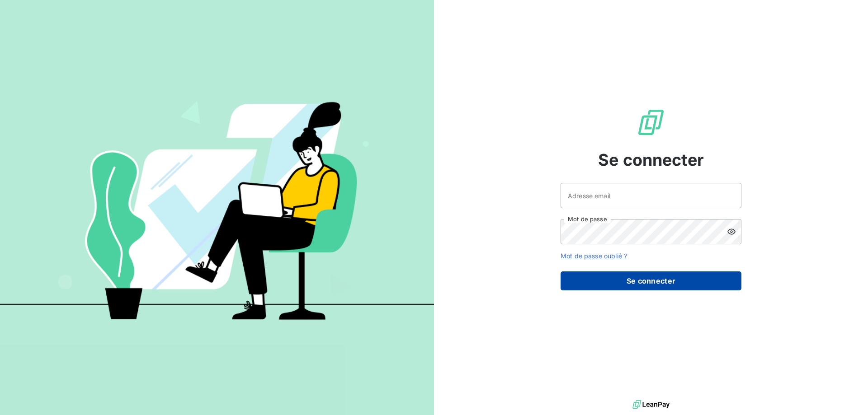  What do you see at coordinates (651, 160) in the screenshot?
I see `span: Se connecter` at bounding box center [651, 160].